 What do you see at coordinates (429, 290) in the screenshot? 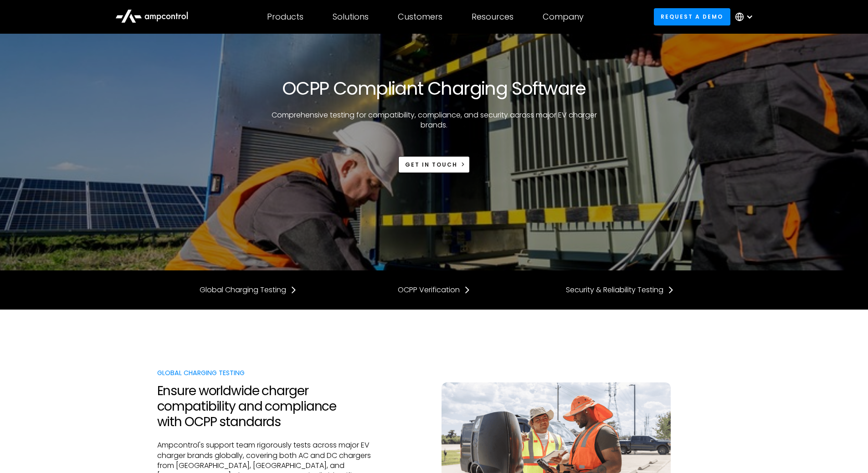
I see `div: OCPP Verification` at bounding box center [429, 290].